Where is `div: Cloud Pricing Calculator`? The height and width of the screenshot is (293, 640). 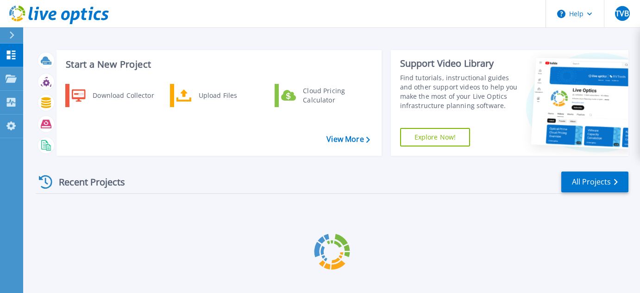 div: Cloud Pricing Calculator is located at coordinates (332, 95).